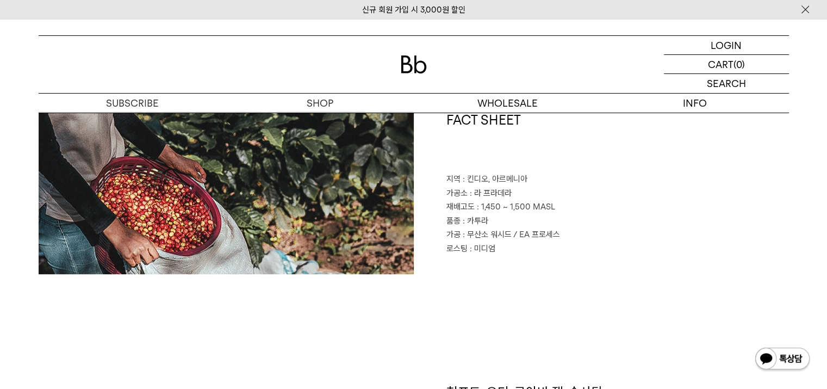 Image resolution: width=827 pixels, height=389 pixels. What do you see at coordinates (461, 207) in the screenshot?
I see `span: 재배고도` at bounding box center [461, 207].